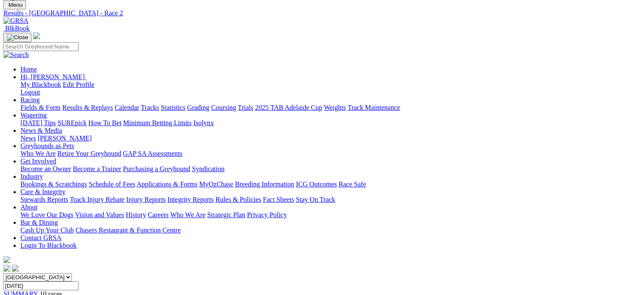 This screenshot has height=295, width=644. Describe the element at coordinates (330, 138) in the screenshot. I see `div: News & Media` at that location.